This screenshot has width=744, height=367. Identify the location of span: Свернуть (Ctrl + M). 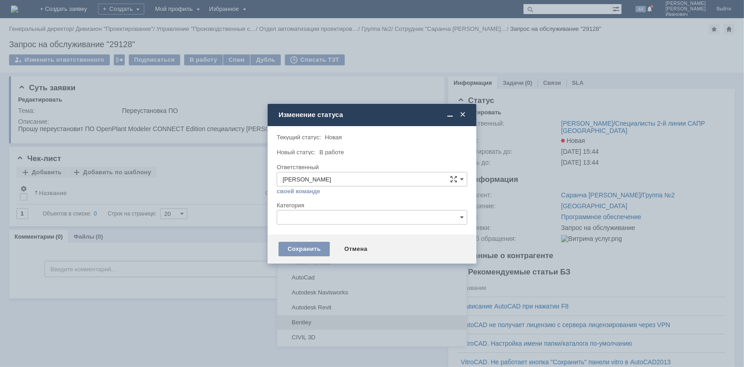
(450, 115).